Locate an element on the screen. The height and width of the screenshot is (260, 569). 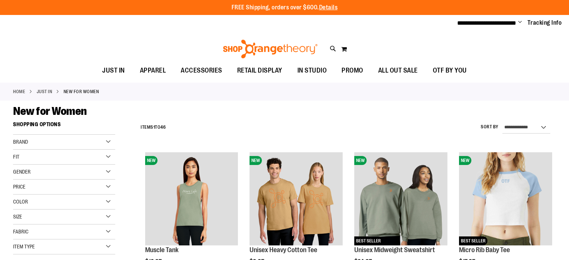
span: Brand is located at coordinates (21, 142).